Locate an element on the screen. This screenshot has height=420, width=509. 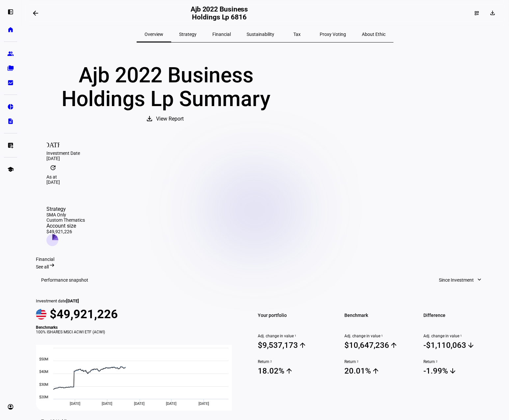
mat-icon: dashboard_customize is located at coordinates (477, 13).